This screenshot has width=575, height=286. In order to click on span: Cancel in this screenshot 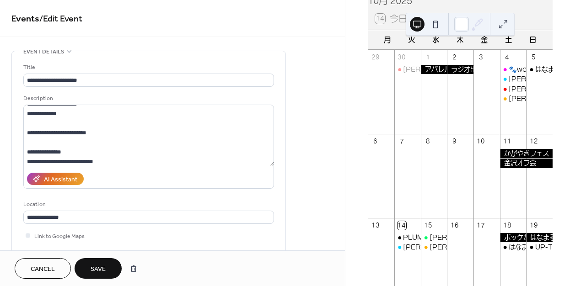, I will do `click(43, 269)`.